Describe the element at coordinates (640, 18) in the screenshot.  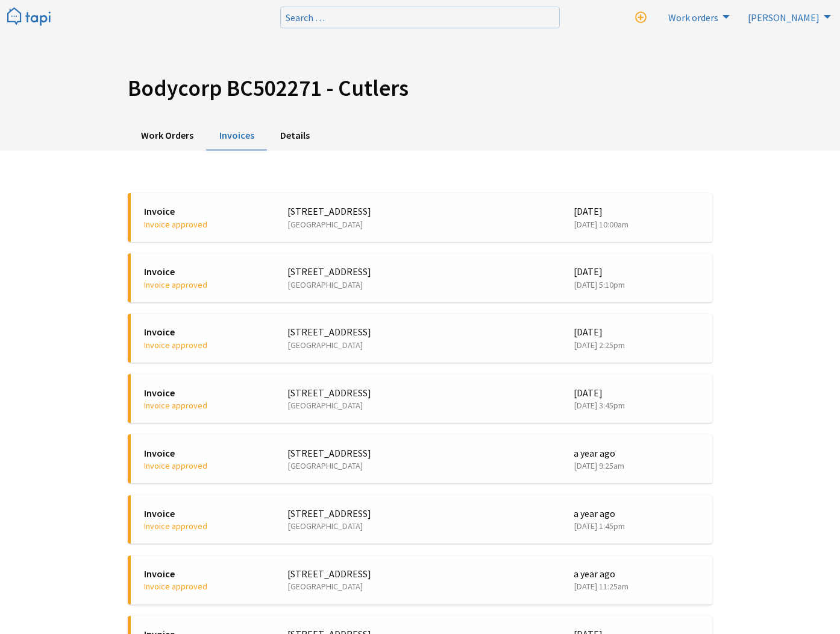
I see `i: New work order` at that location.